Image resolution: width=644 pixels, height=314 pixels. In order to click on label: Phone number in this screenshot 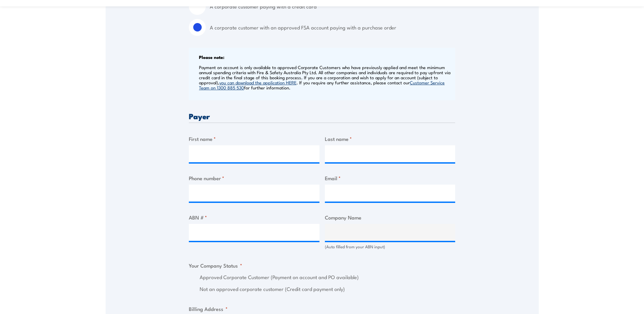, I will do `click(254, 178)`.